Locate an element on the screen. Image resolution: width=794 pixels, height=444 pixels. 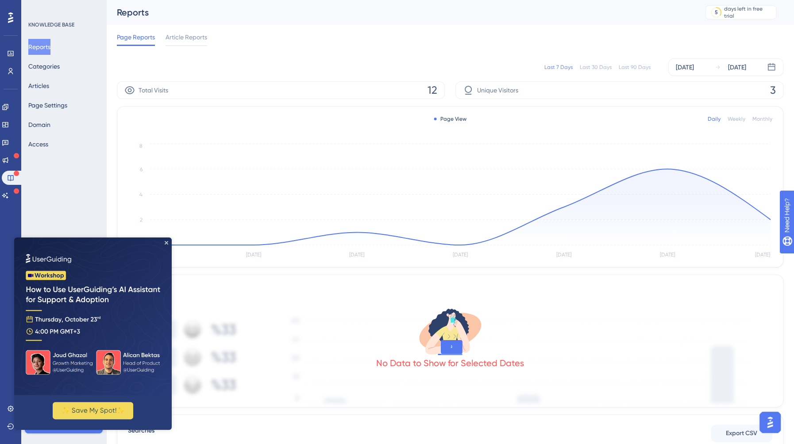
span: 12 is located at coordinates (432, 90).